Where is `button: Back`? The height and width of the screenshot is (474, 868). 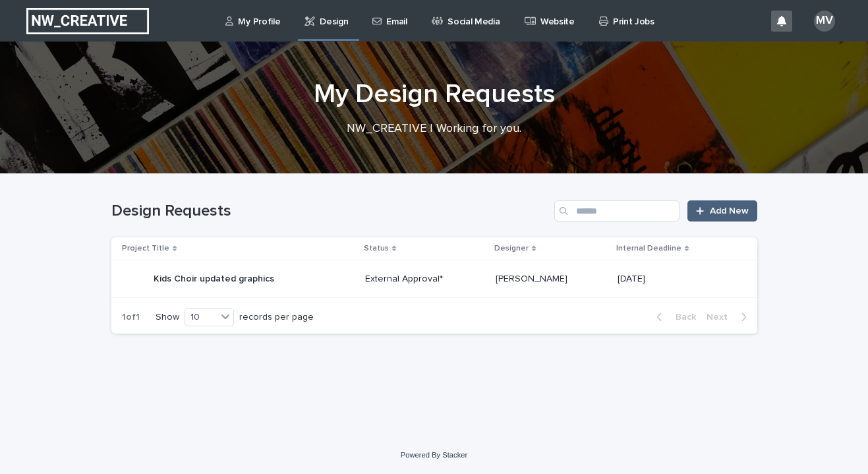 button: Back is located at coordinates (674, 318).